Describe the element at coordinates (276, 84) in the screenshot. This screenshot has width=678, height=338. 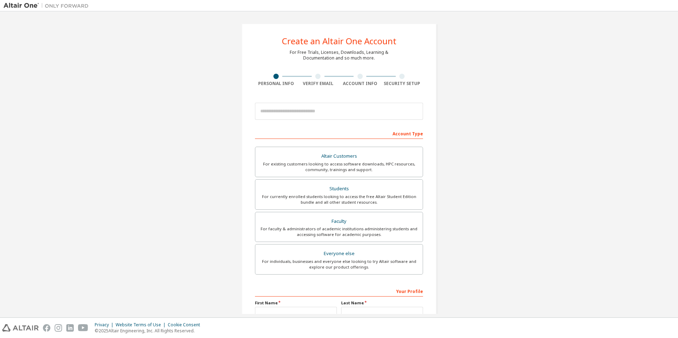
I see `div: Personal Info` at that location.